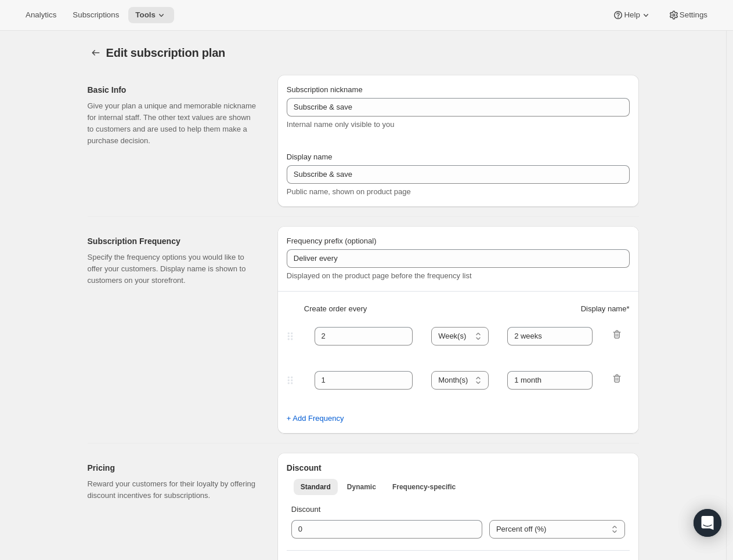  What do you see at coordinates (458, 509) in the screenshot?
I see `p: Discount` at bounding box center [458, 509].